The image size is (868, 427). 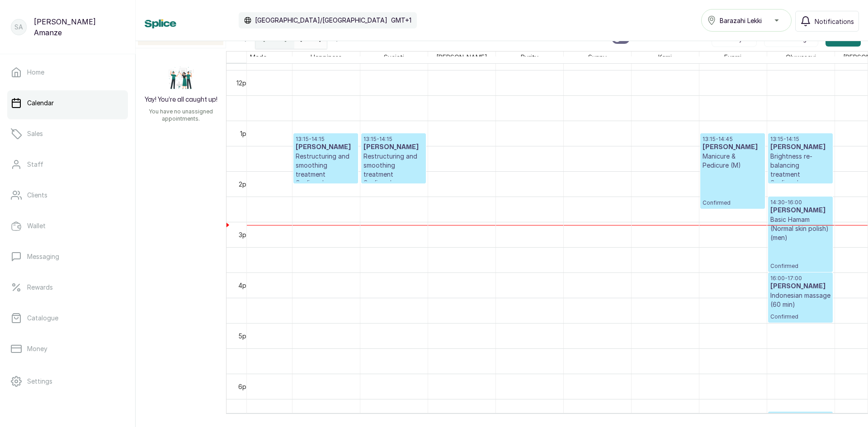 I want to click on p: You have no unassigned appointments., so click(x=181, y=115).